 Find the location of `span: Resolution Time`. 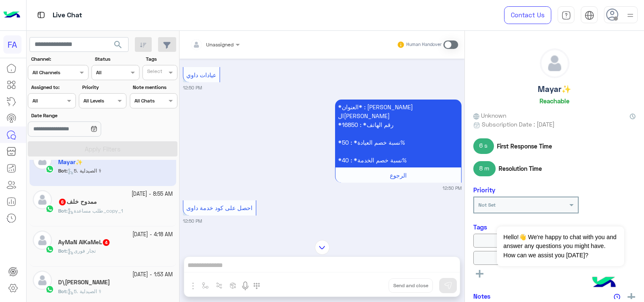

span: Resolution Time is located at coordinates (520, 168).